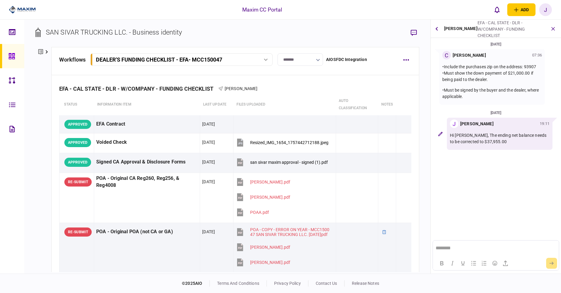 The height and width of the screenshot is (293, 561). What do you see at coordinates (283, 232) in the screenshot?
I see `button: POA - COPY - ERROR ON YEAR - MCC150047 SAN SIVAR TRUCKING LLC. 2025.09.10.pdf` at bounding box center [283, 232].